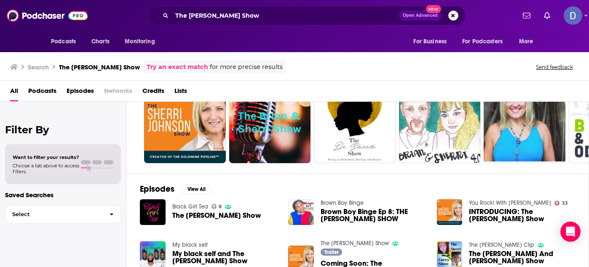  I want to click on span: More, so click(526, 42).